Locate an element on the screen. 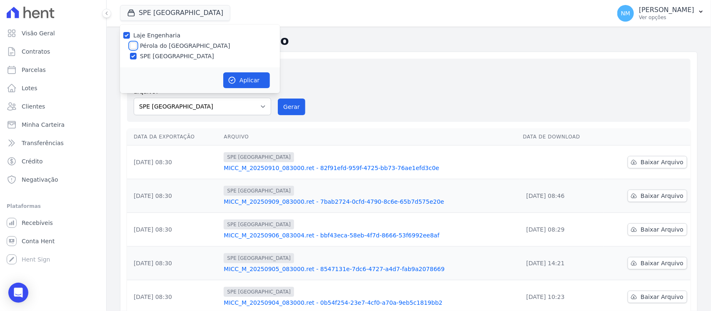 This screenshot has height=311, width=711. a: Negativação is located at coordinates (53, 180).